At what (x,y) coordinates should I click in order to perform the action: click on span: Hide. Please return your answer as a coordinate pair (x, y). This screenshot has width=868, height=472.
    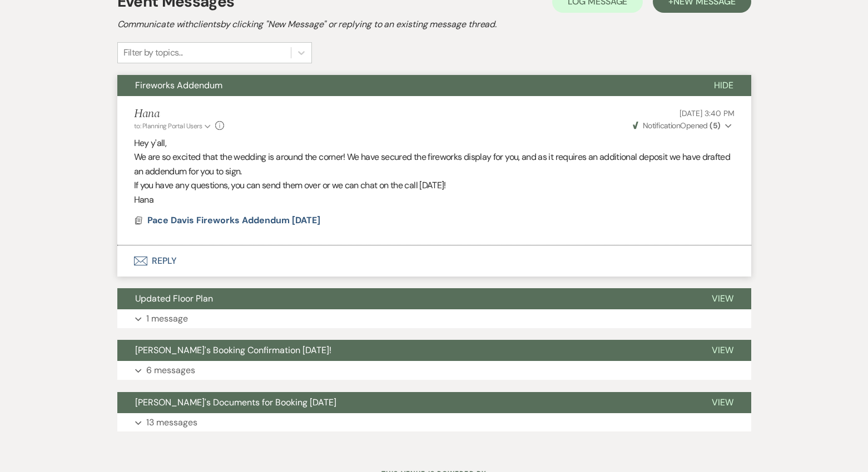
    Looking at the image, I should click on (723, 85).